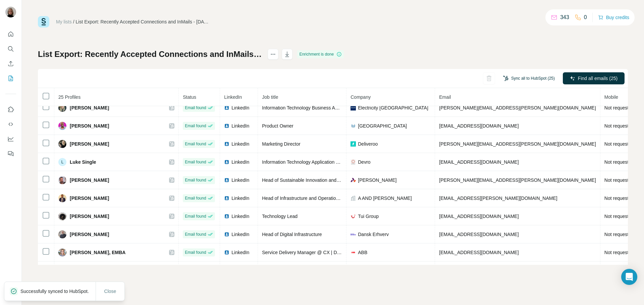 This screenshot has width=644, height=305. I want to click on div: Open Intercom Messenger, so click(629, 277).